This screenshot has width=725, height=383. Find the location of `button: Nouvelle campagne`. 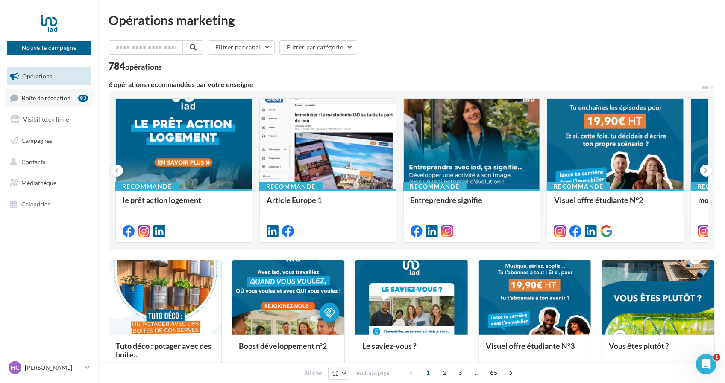

button: Nouvelle campagne is located at coordinates (49, 48).